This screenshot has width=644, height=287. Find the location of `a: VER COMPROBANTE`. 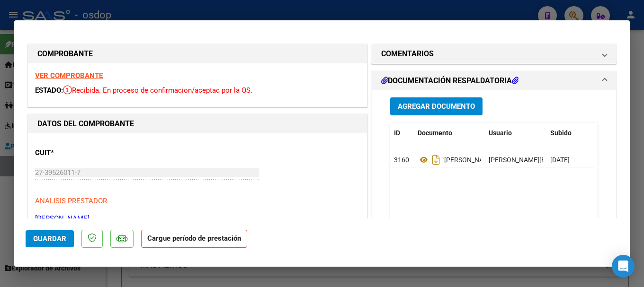

a: VER COMPROBANTE is located at coordinates (69, 76).